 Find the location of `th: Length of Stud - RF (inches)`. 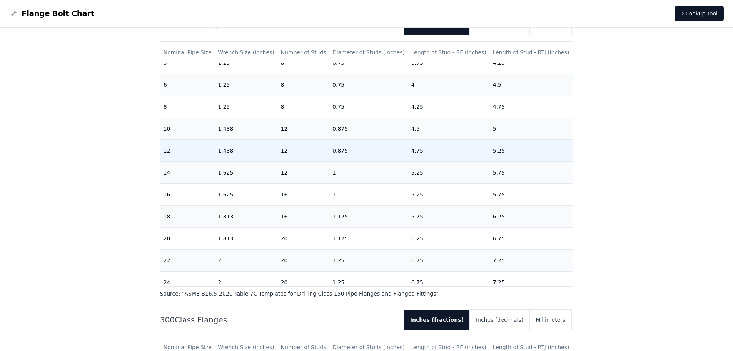

th: Length of Stud - RF (inches) is located at coordinates (449, 52).